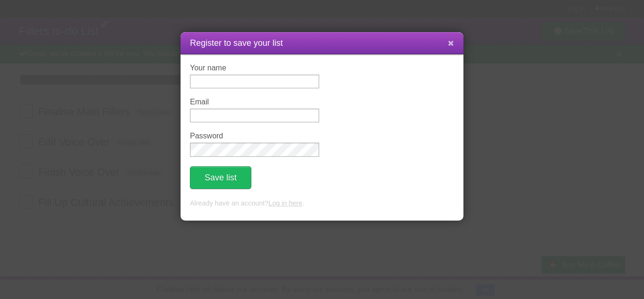 This screenshot has width=644, height=299. I want to click on a: Log in here, so click(285, 203).